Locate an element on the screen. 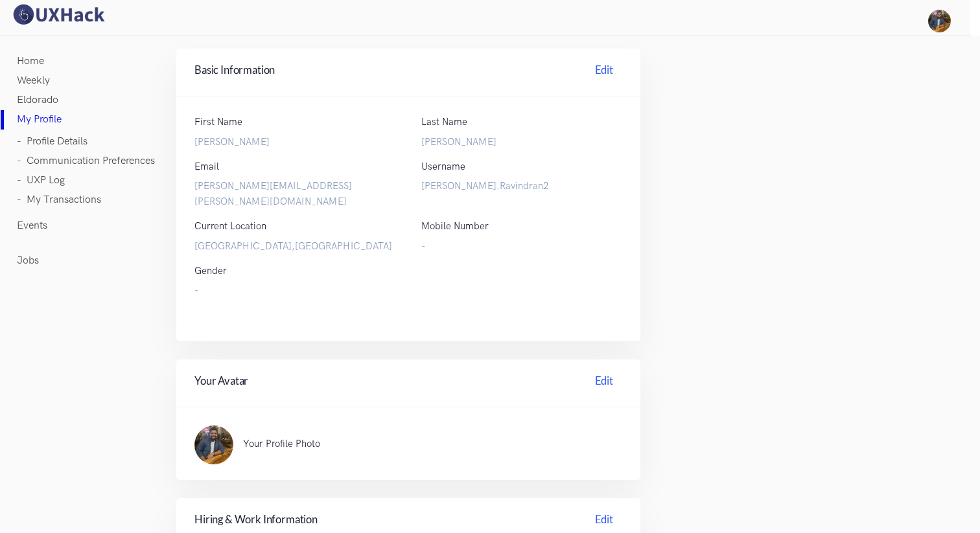  label: Email is located at coordinates (207, 167).